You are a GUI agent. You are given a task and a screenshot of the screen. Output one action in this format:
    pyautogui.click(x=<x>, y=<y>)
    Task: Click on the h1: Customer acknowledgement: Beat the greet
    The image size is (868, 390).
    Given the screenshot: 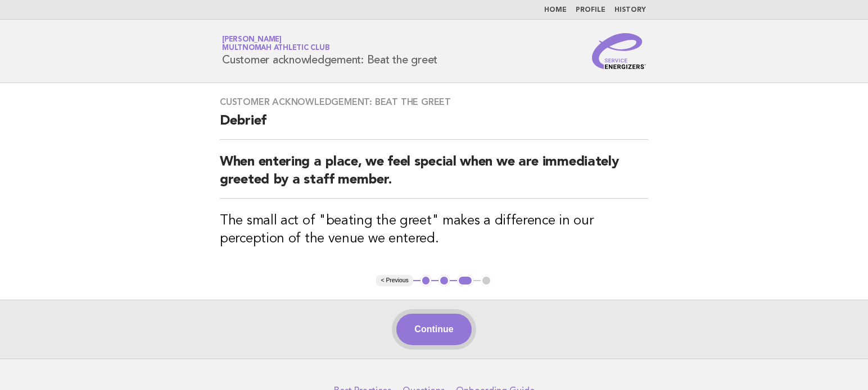 What is the action you would take?
    pyautogui.click(x=330, y=51)
    